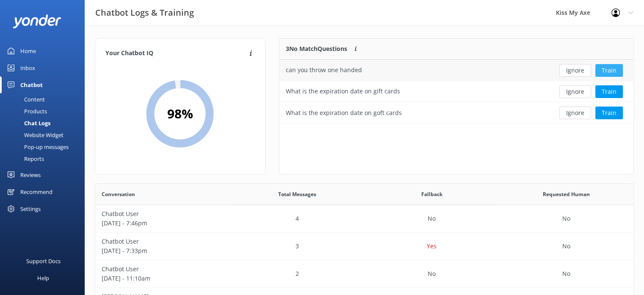 This screenshot has height=295, width=644. I want to click on div: Products, so click(26, 111).